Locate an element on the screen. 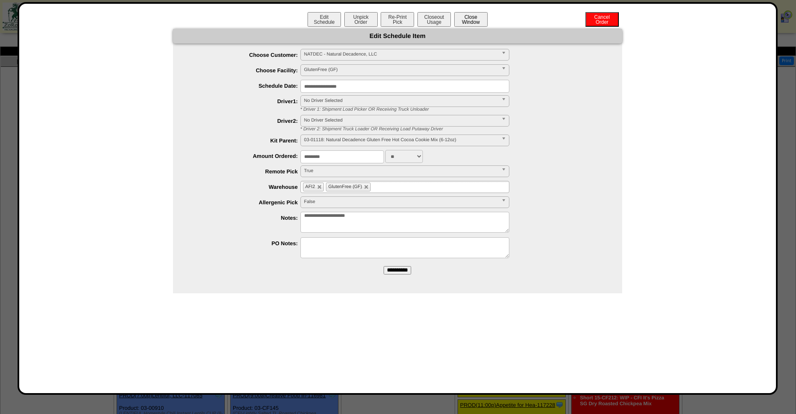 This screenshot has height=414, width=796. label: PO Notes: is located at coordinates (245, 243).